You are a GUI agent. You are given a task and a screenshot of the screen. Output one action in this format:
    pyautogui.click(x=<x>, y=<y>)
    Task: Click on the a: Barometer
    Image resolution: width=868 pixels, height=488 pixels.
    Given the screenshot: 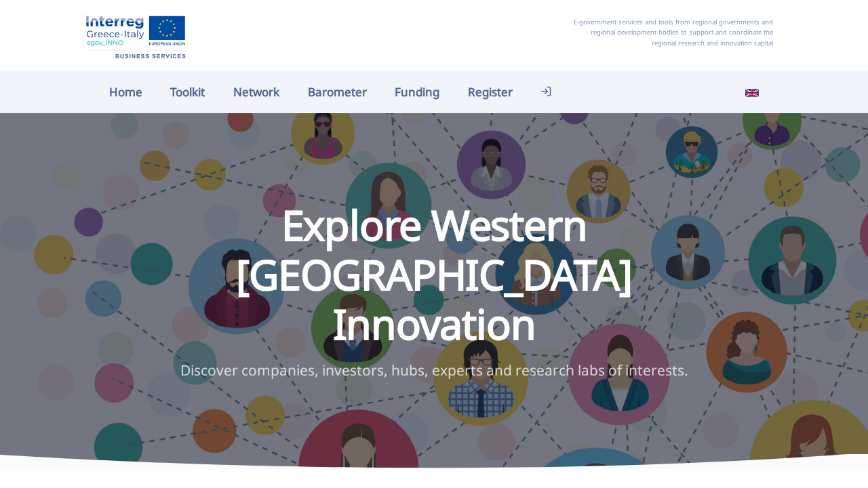 What is the action you would take?
    pyautogui.click(x=337, y=92)
    